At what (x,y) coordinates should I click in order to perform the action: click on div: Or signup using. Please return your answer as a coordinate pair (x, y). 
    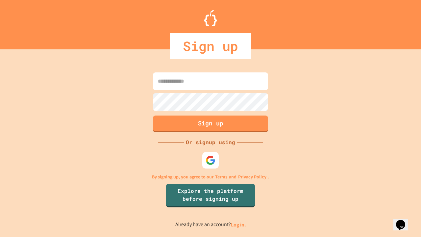
    Looking at the image, I should click on (210, 142).